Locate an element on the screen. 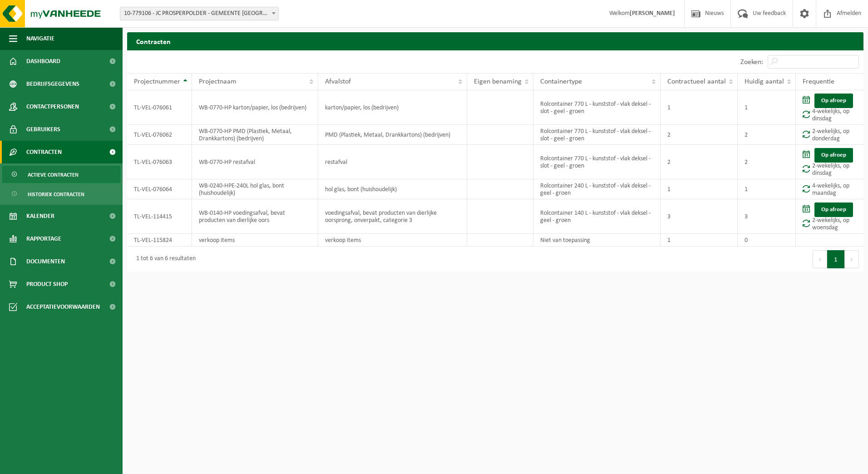 This screenshot has height=474, width=868. span: Contractueel aantal is located at coordinates (696, 82).